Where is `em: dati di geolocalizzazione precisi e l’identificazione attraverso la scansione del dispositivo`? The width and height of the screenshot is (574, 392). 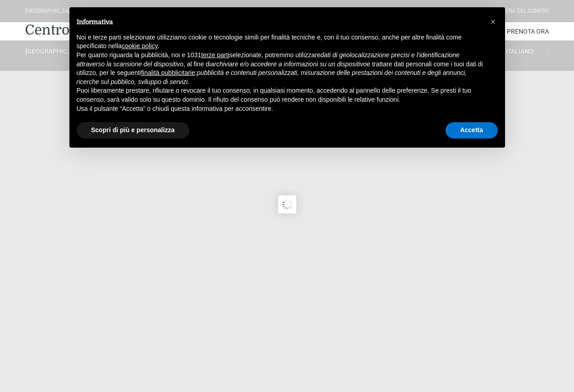 em: dati di geolocalizzazione precisi e l’identificazione attraverso la scansione del dispositivo is located at coordinates (268, 60).